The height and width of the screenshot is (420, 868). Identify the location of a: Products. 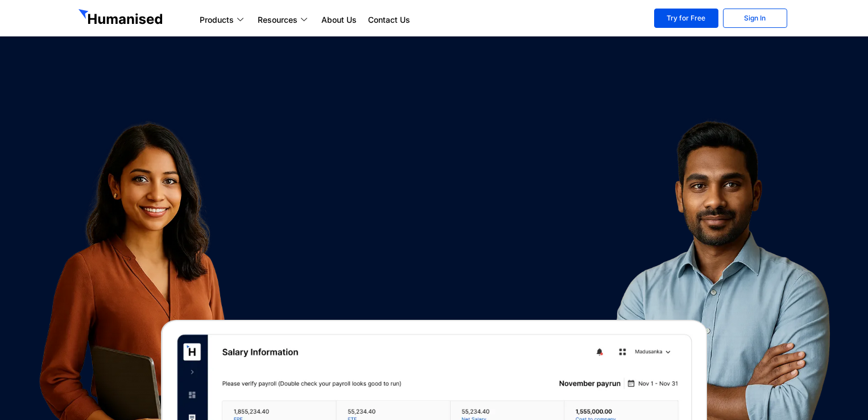
(223, 20).